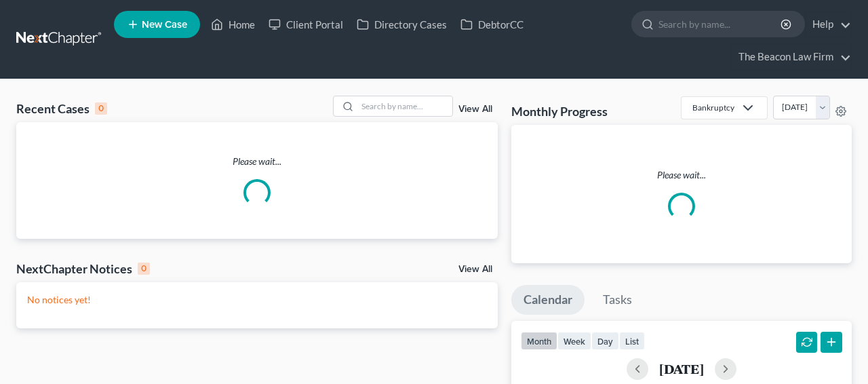 This screenshot has width=868, height=384. I want to click on a: The Beacon Law Firm, so click(791, 57).